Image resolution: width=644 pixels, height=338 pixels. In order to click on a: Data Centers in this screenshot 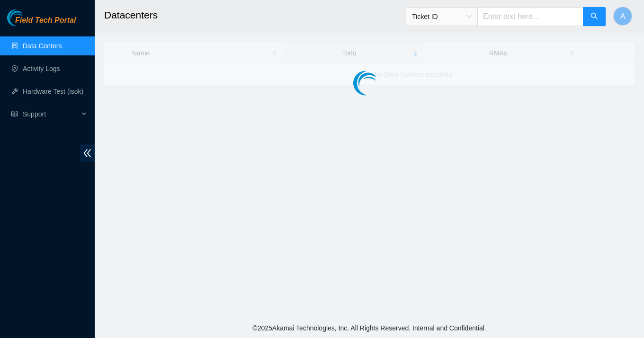, I will do `click(42, 46)`.